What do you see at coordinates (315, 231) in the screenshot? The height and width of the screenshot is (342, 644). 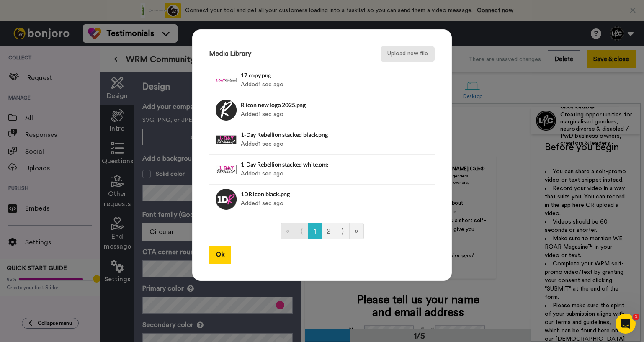 I see `a: Go to page number 1` at bounding box center [315, 231].